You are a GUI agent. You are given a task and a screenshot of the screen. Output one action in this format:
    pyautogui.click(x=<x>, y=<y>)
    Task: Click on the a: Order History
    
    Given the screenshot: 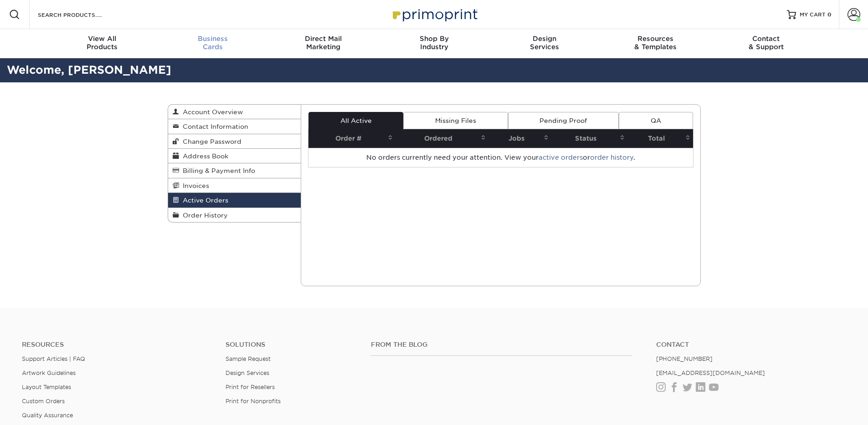 What is the action you would take?
    pyautogui.click(x=234, y=214)
    